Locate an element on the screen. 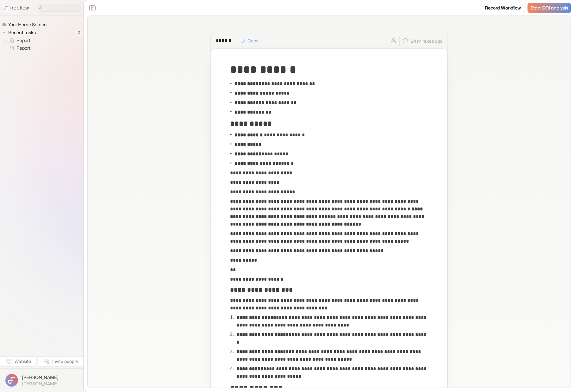 Image resolution: width=575 pixels, height=392 pixels. span: Start COI analysis is located at coordinates (549, 8).